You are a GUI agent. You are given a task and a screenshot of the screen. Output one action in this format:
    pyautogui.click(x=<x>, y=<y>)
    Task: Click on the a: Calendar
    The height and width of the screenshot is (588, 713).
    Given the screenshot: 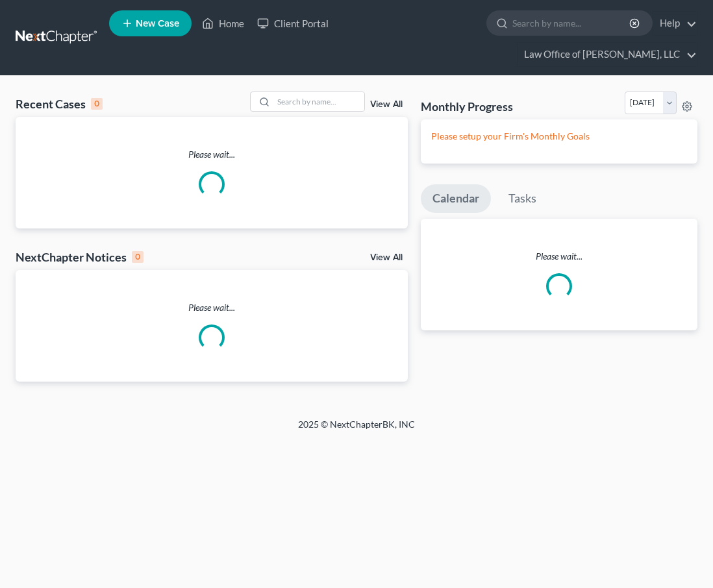 What is the action you would take?
    pyautogui.click(x=455, y=199)
    